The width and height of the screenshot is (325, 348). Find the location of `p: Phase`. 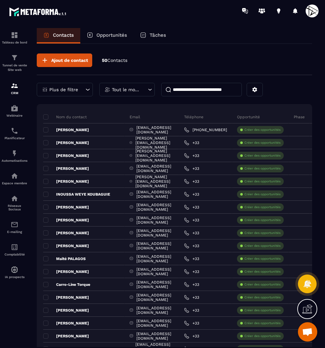

p: Phase is located at coordinates (299, 117).